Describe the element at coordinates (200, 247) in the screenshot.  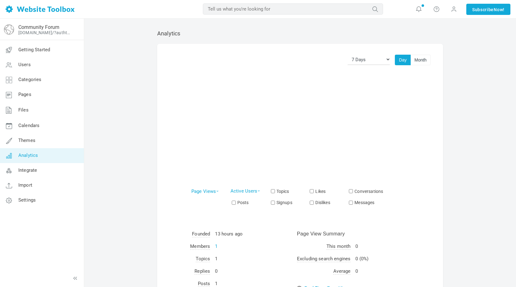
I see `span: Members` at that location.